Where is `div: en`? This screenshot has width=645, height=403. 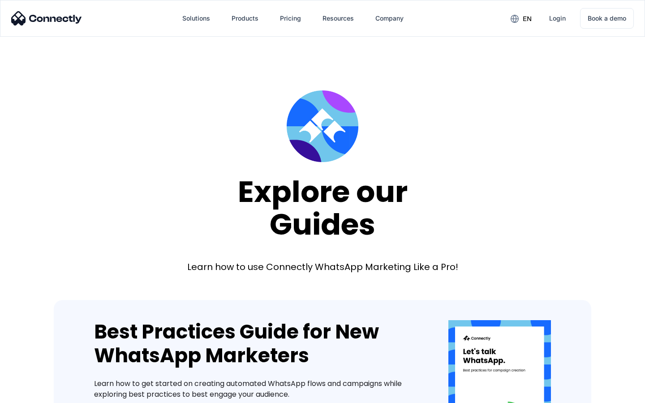
div: en is located at coordinates (527, 19).